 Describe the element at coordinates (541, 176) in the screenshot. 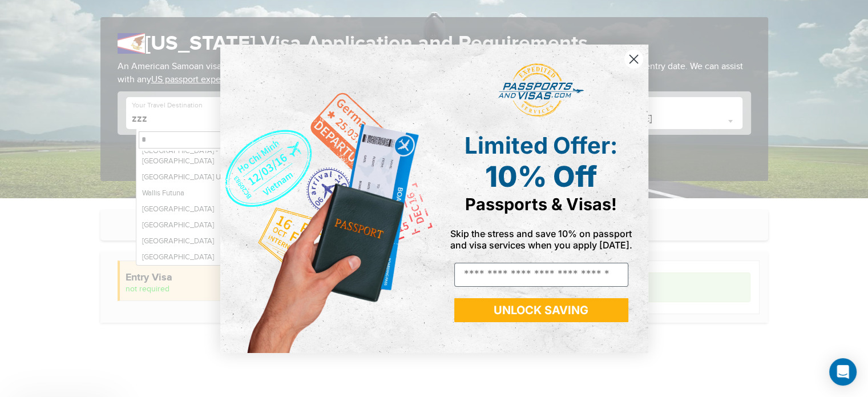

I see `span: 10% Off` at that location.